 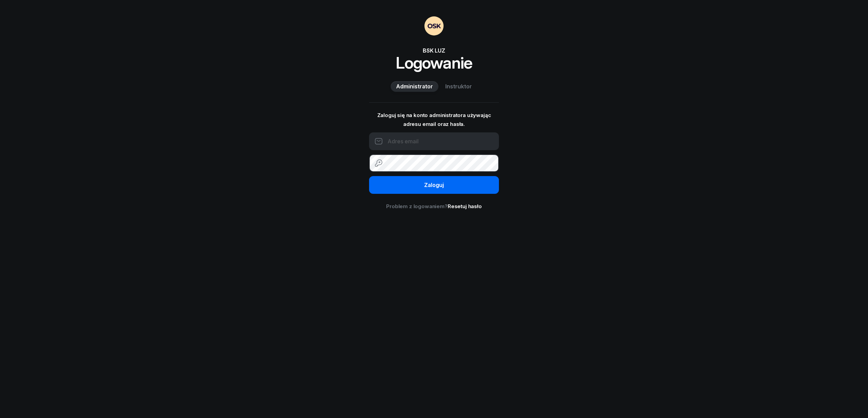 What do you see at coordinates (434, 50) in the screenshot?
I see `div: BSK LUZ` at bounding box center [434, 50].